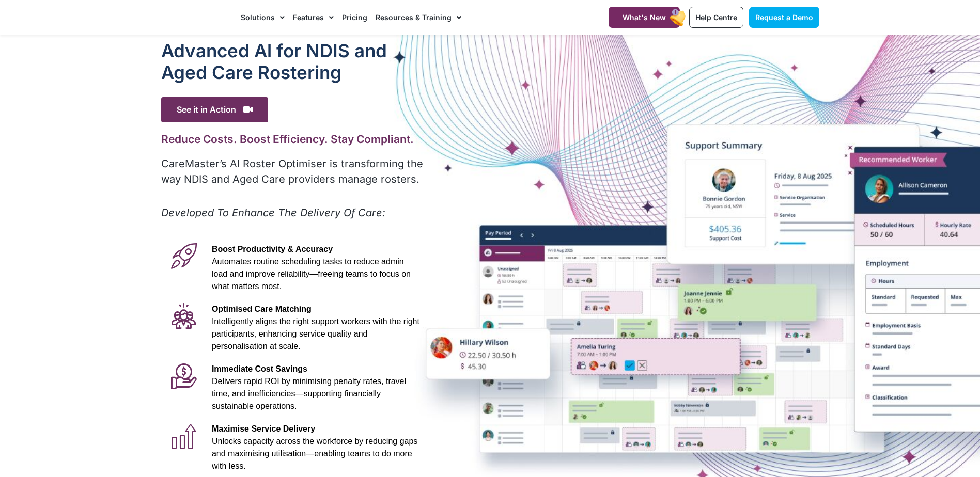  What do you see at coordinates (716, 17) in the screenshot?
I see `span: Help Centre` at bounding box center [716, 17].